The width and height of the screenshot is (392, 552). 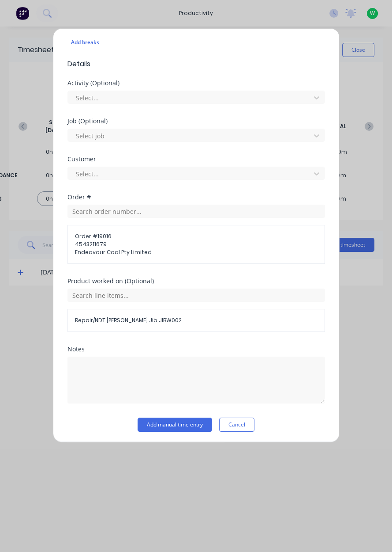 What do you see at coordinates (196, 159) in the screenshot?
I see `div: Customer` at bounding box center [196, 159].